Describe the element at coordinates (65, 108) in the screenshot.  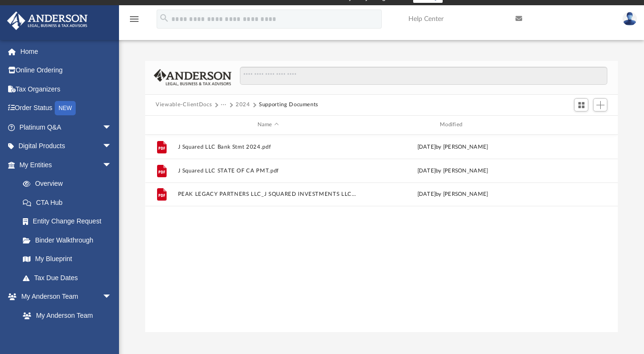
I see `div: NEW` at that location.